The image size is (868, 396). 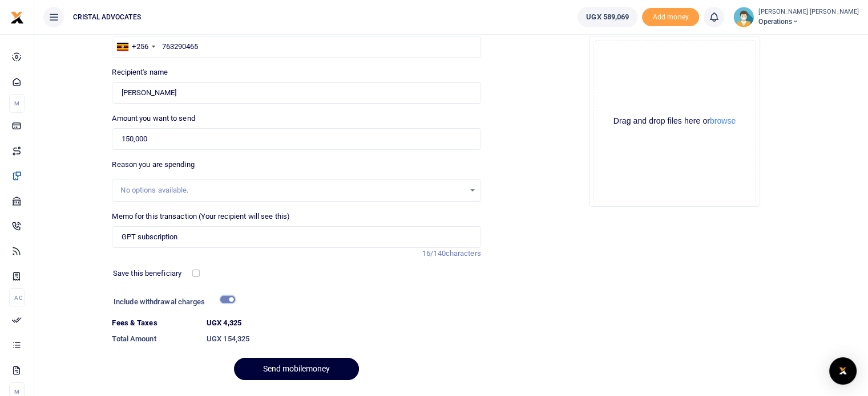 What do you see at coordinates (670, 16) in the screenshot?
I see `a: Add money` at bounding box center [670, 16].